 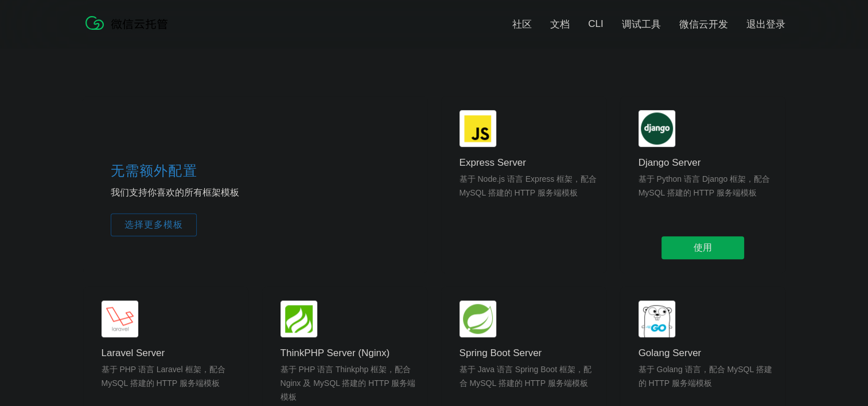 What do you see at coordinates (708, 200) in the screenshot?
I see `p: 基于 Python 语言 Django 框架，配合 MySQL 搭建的 HTTP 服务端模板` at bounding box center [708, 200].